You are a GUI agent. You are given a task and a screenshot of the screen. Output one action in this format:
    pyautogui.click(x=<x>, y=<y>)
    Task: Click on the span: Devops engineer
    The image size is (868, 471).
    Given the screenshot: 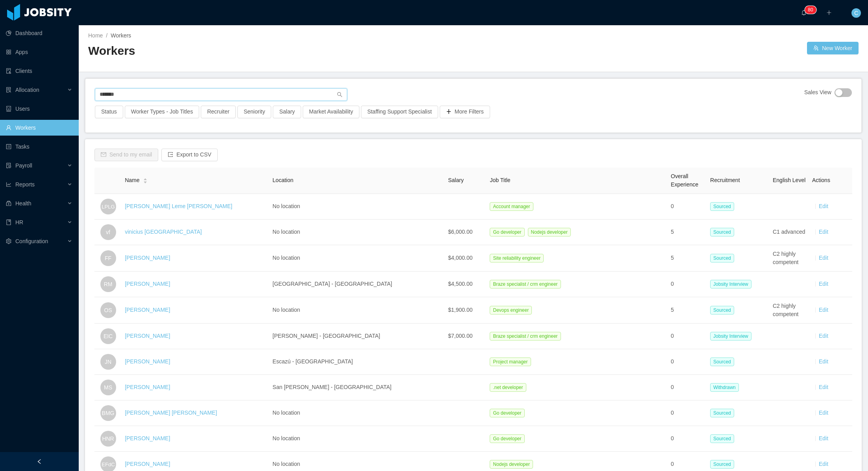 What is the action you would take?
    pyautogui.click(x=510, y=310)
    